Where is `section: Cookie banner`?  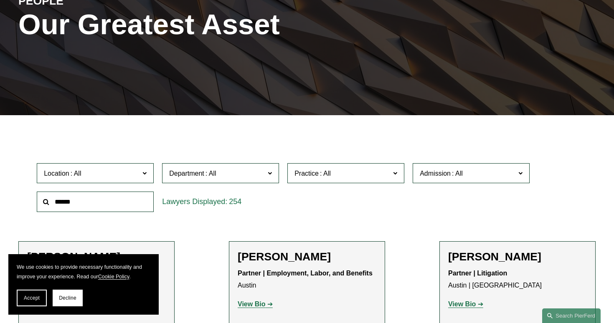
section: Cookie banner is located at coordinates (84, 285).